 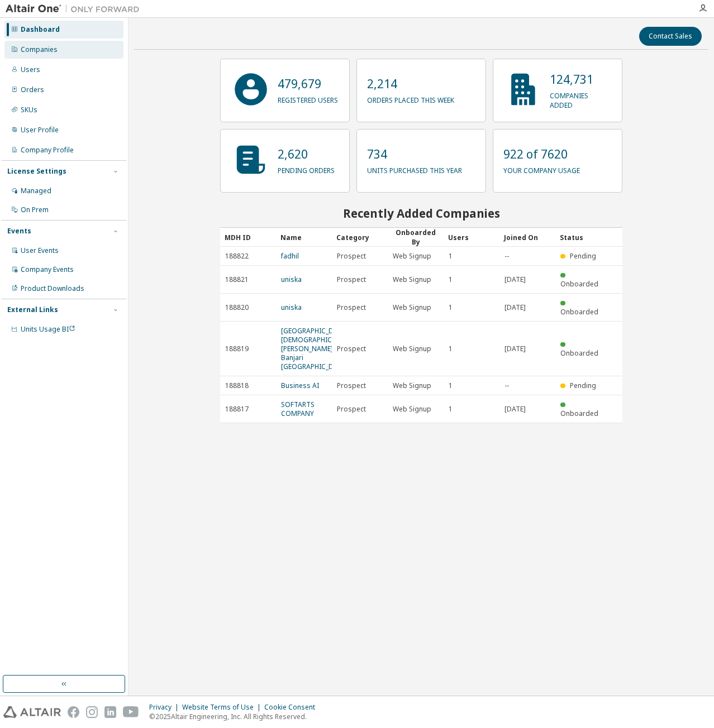 What do you see at coordinates (223, 707) in the screenshot?
I see `div: Website Terms of Use` at bounding box center [223, 707].